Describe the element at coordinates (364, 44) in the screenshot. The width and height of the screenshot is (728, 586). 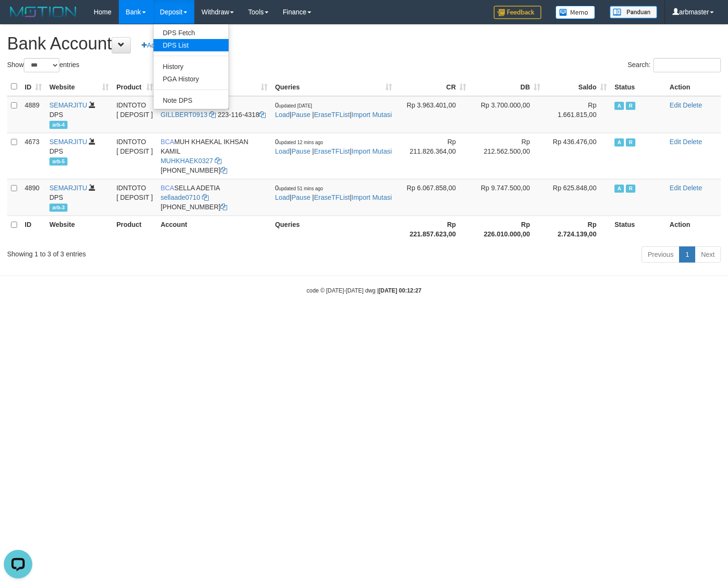
I see `h1: Bank Account` at that location.